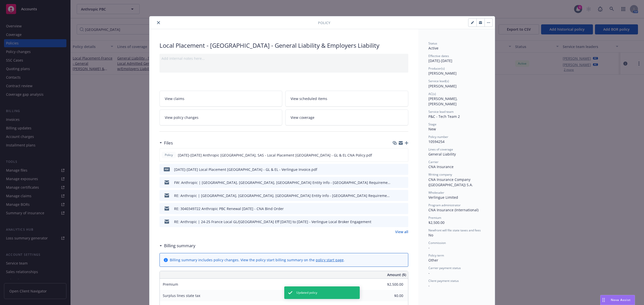  I want to click on h3: Files, so click(168, 143).